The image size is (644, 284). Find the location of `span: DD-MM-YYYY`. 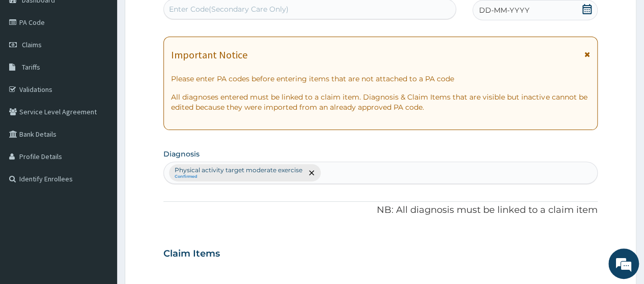

span: DD-MM-YYYY is located at coordinates (504, 10).